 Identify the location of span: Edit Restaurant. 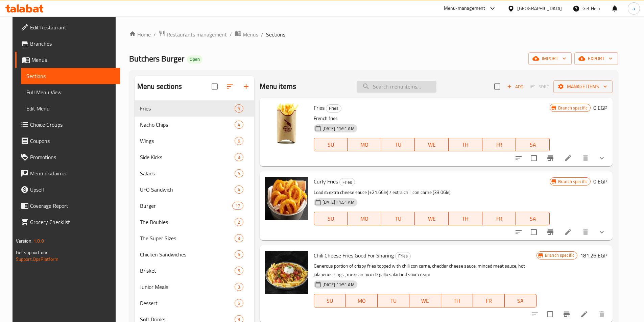
(73, 27).